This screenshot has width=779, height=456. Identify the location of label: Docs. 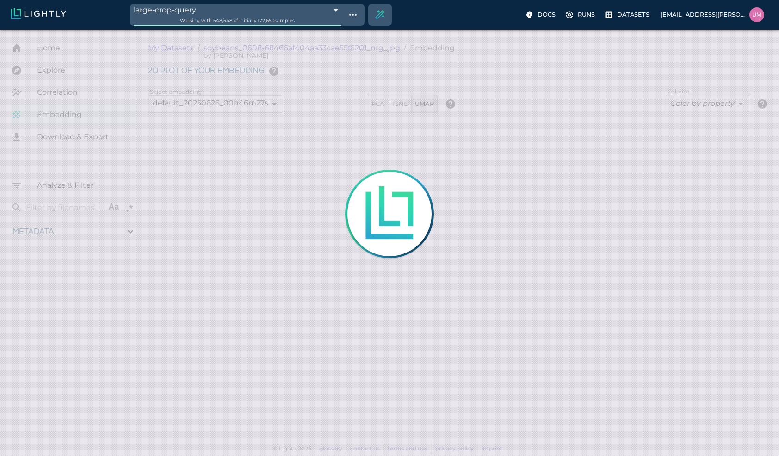
(541, 15).